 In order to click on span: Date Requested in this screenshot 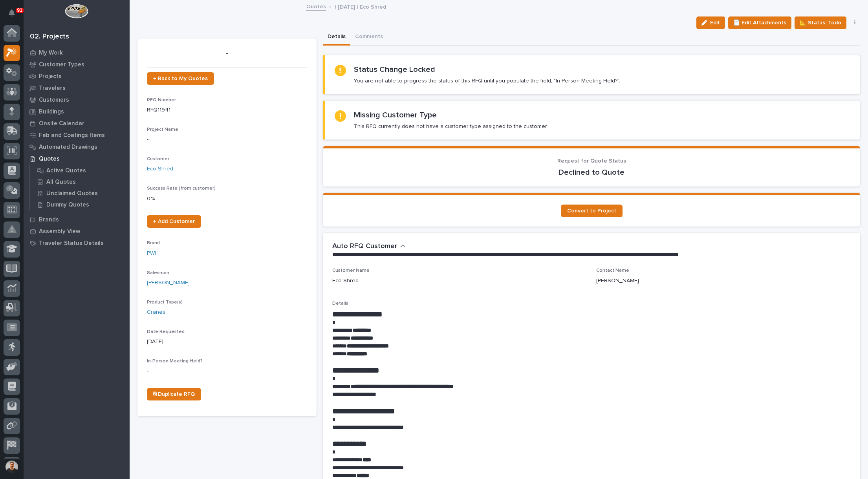, I will do `click(166, 332)`.